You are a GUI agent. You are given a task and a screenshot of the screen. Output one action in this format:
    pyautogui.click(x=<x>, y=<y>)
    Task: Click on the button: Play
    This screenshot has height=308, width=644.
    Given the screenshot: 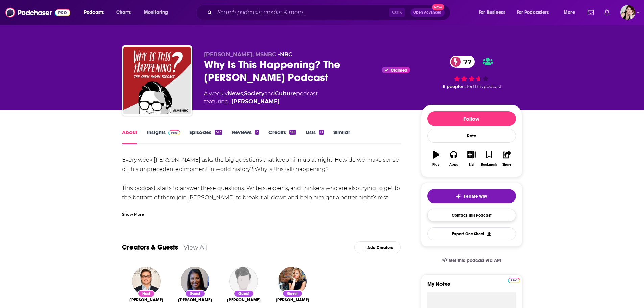 What is the action you would take?
    pyautogui.click(x=437, y=159)
    